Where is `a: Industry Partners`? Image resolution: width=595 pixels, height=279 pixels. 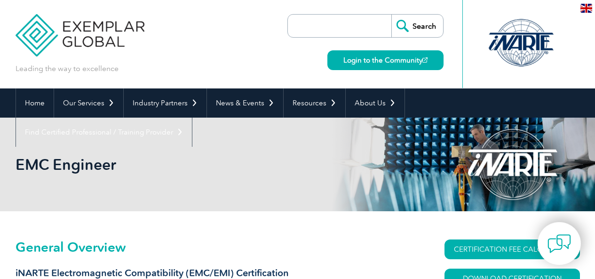 a: Industry Partners is located at coordinates (165, 103).